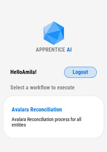  I want to click on img: Apprentice AI, so click(53, 34).